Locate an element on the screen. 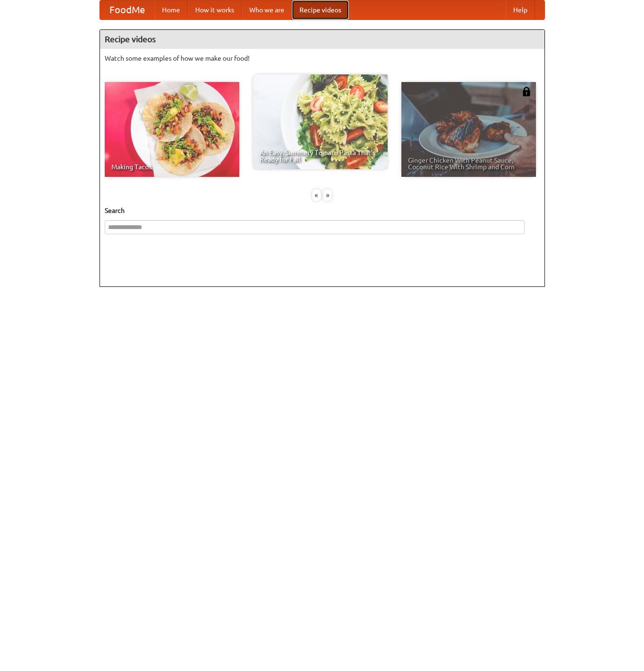  h4: Recipe videos is located at coordinates (322, 39).